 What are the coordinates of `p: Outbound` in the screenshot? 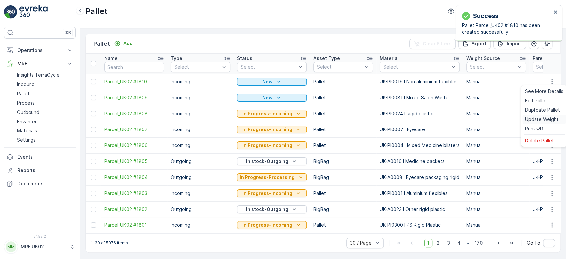 It's located at (28, 112).